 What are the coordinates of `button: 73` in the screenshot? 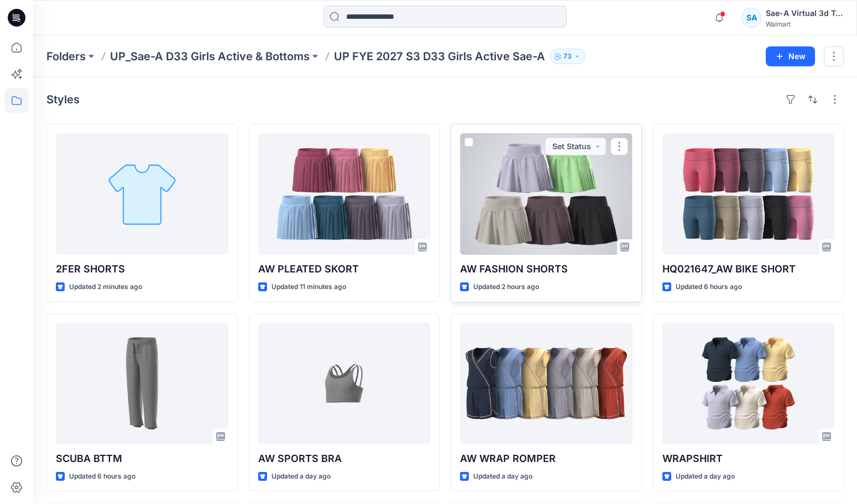 It's located at (568, 57).